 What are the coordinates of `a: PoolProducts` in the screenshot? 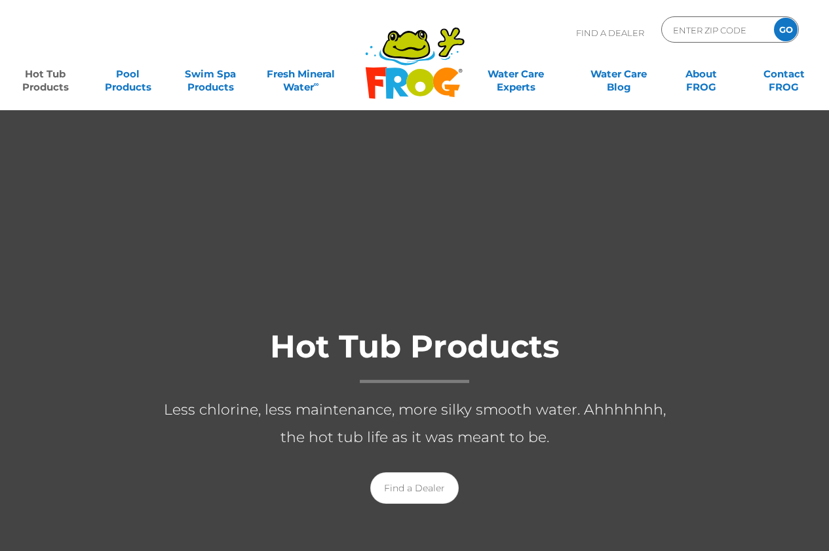 It's located at (128, 74).